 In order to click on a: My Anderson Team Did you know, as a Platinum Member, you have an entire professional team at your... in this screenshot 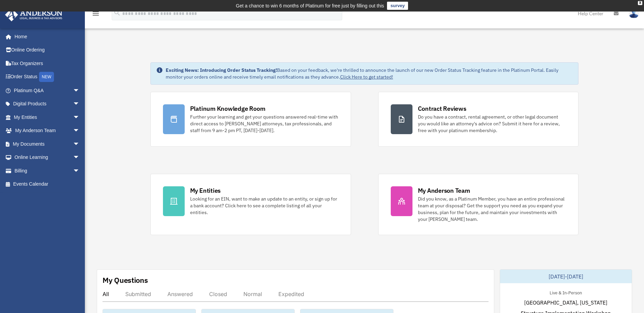, I will do `click(478, 205)`.